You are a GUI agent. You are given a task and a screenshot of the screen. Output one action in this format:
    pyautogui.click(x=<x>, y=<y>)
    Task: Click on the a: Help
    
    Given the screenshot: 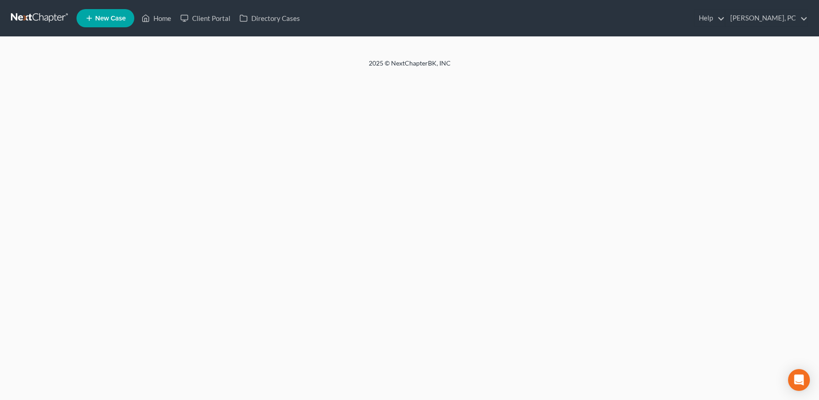 What is the action you would take?
    pyautogui.click(x=709, y=18)
    